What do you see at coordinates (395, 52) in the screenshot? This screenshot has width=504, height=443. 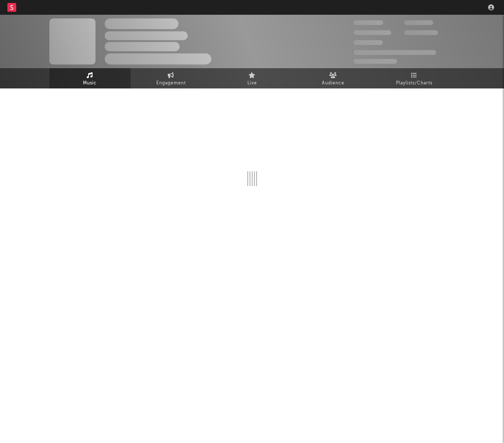 I see `span: 50,000,000 Monthly Listeners` at bounding box center [395, 52].